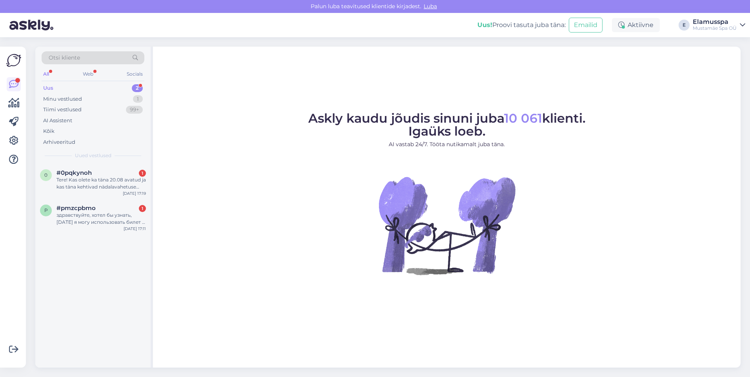  What do you see at coordinates (447, 125) in the screenshot?
I see `span: Askly kaudu jõudis sinuni juba klienti. Igaüks loeb.` at bounding box center [447, 125].